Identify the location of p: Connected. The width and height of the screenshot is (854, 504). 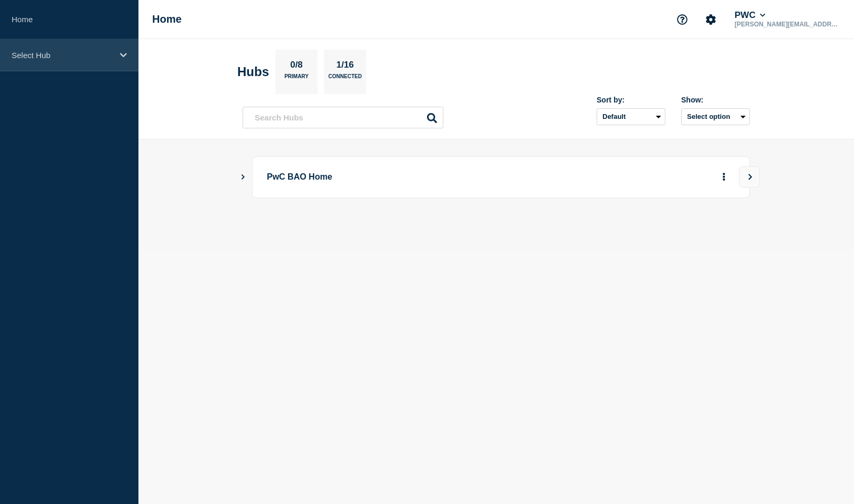
(345, 79).